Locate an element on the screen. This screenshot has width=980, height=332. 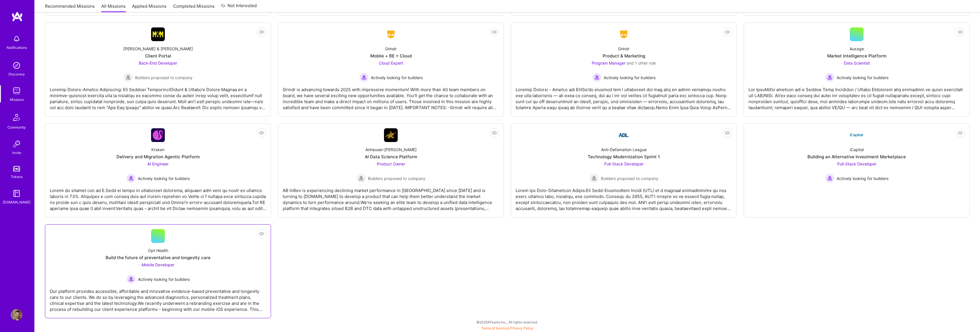
div: Mobile + BE + Cloud is located at coordinates (391, 56).